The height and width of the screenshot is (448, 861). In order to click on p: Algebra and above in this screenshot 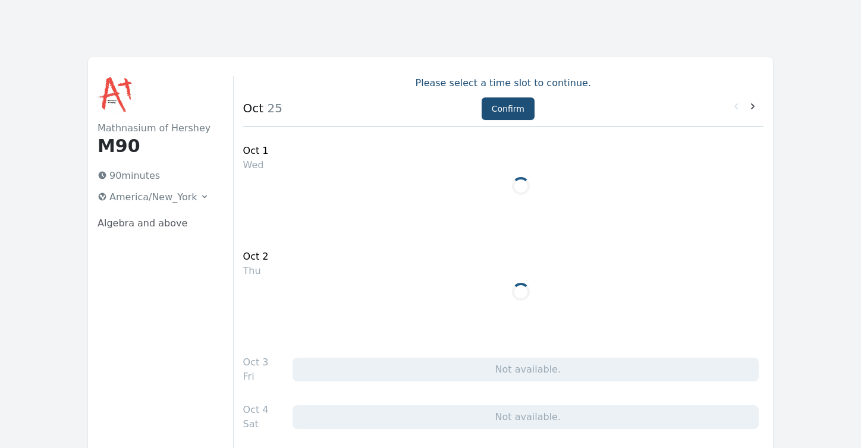, I will do `click(156, 224)`.